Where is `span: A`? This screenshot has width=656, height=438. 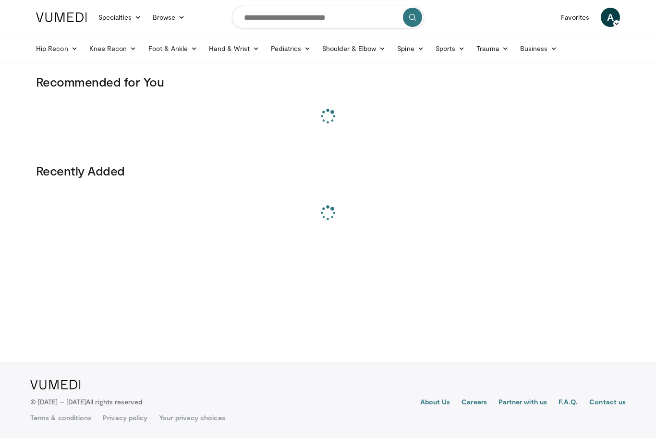 span: A is located at coordinates (611, 17).